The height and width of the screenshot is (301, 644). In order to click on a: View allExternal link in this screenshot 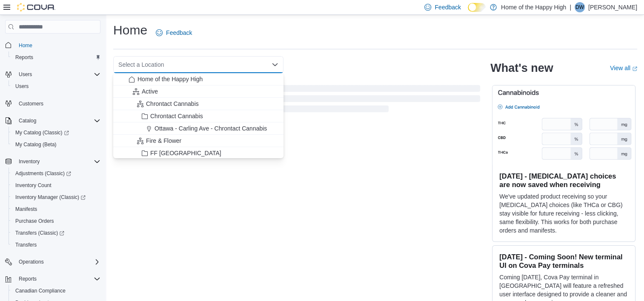, I will do `click(624, 68)`.